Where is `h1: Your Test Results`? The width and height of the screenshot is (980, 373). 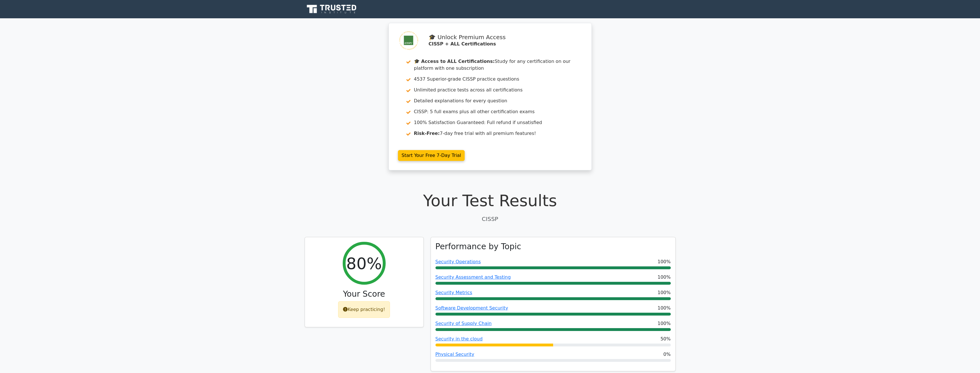
h1: Your Test Results is located at coordinates (490, 201).